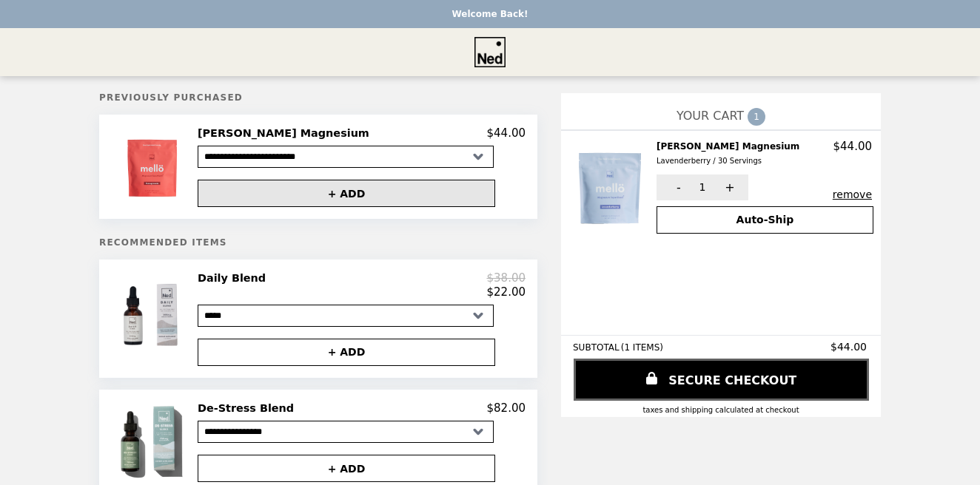 This screenshot has height=485, width=980. What do you see at coordinates (721, 379) in the screenshot?
I see `a: SECURE CHECKOUT` at bounding box center [721, 379].